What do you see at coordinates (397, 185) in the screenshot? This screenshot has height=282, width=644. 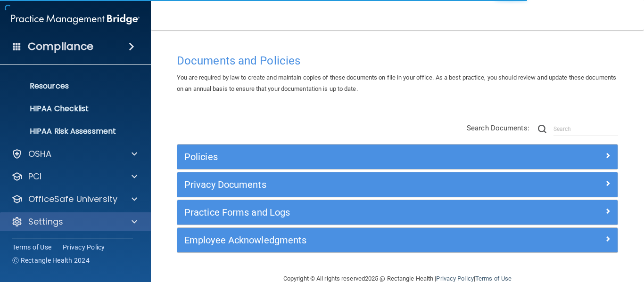 I see `a: Privacy Documents` at bounding box center [397, 185].